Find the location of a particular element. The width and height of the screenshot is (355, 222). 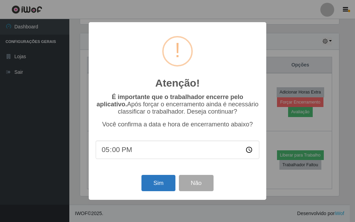

button: Sim is located at coordinates (158, 183).